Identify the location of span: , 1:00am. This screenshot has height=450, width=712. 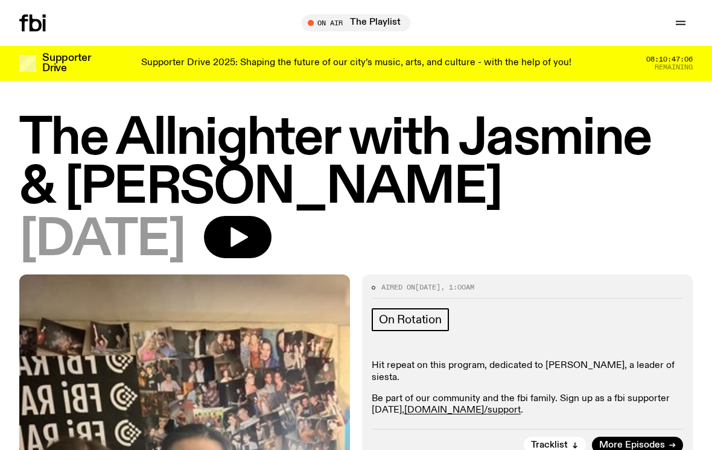
(457, 287).